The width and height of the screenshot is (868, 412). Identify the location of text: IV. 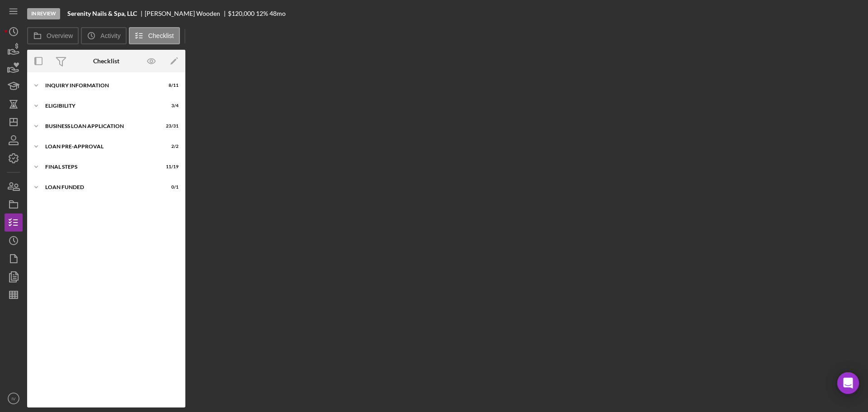
(14, 398).